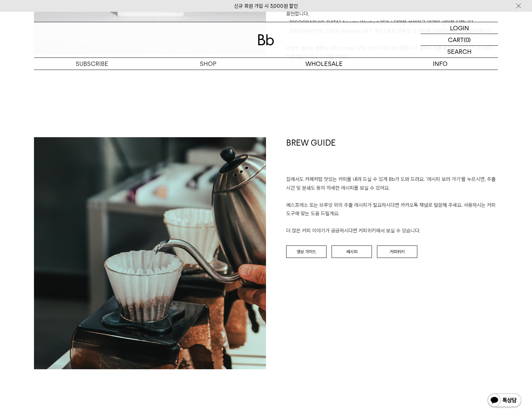 This screenshot has width=532, height=419. I want to click on a: 레시피, so click(352, 252).